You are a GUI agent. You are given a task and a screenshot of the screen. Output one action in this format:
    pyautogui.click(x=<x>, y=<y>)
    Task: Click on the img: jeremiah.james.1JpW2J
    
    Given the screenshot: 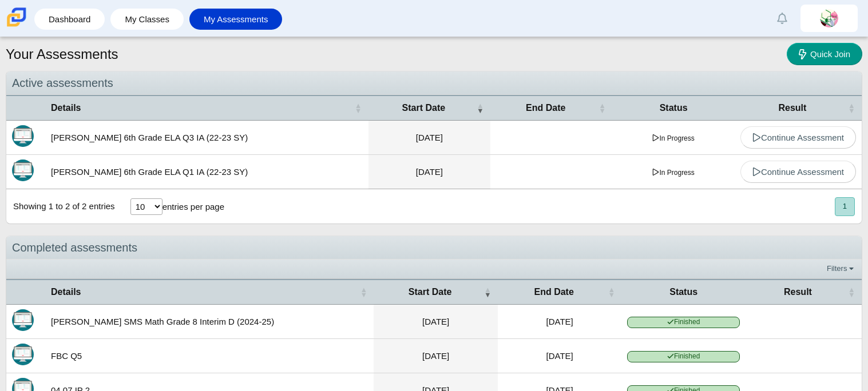 What is the action you would take?
    pyautogui.click(x=829, y=19)
    